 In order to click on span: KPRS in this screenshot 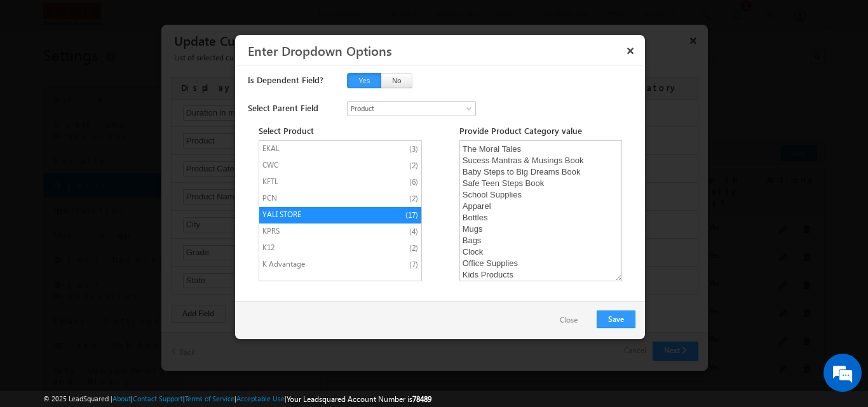, I will do `click(315, 231)`.